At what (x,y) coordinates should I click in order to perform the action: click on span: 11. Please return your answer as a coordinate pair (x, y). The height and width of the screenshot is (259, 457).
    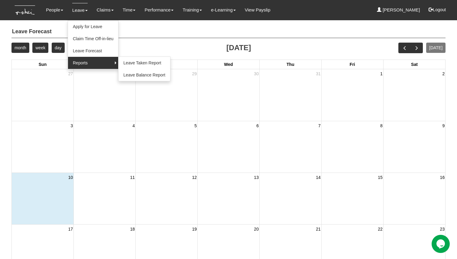
    Looking at the image, I should click on (133, 178).